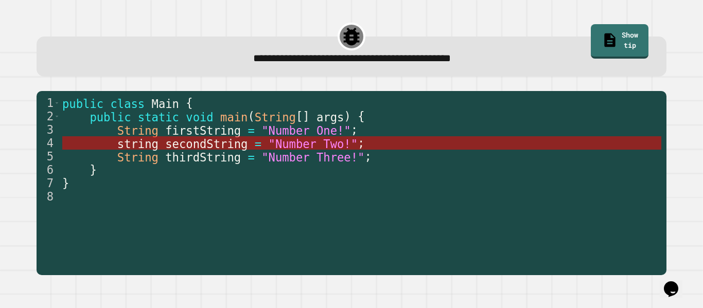 The width and height of the screenshot is (703, 308). Describe the element at coordinates (48, 103) in the screenshot. I see `div: 1` at that location.